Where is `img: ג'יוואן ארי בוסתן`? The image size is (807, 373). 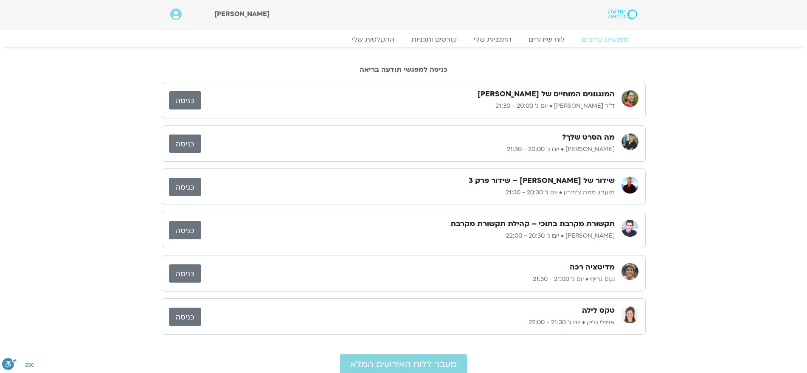
img: ג'יוואן ארי בוסתן is located at coordinates (630, 142).